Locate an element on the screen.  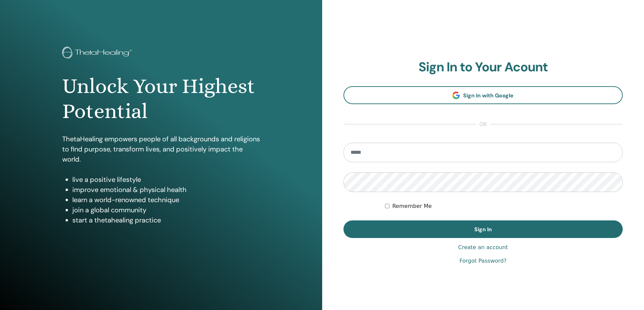
div: Keep me authenticated indefinitely or until I manually logout is located at coordinates (504, 206).